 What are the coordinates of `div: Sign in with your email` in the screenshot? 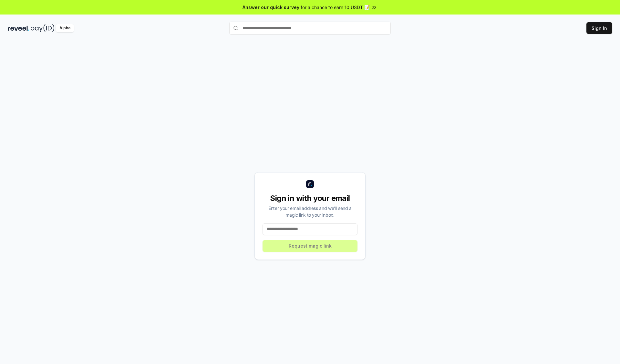 It's located at (310, 199).